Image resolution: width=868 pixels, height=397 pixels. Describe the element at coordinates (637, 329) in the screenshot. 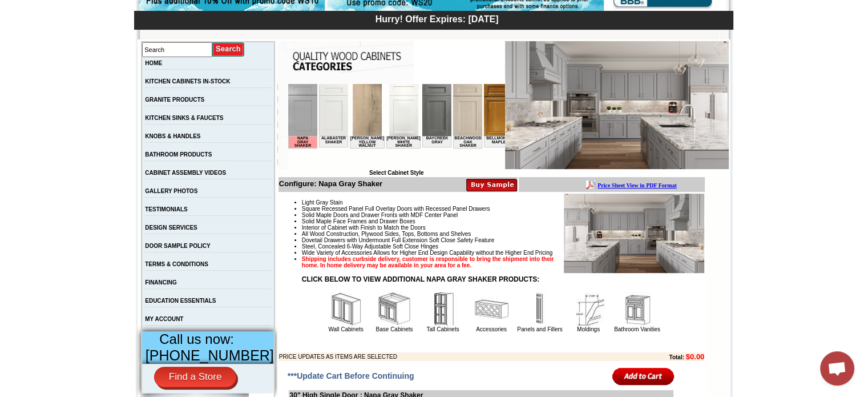

I see `a: Bathroom Vanities` at that location.